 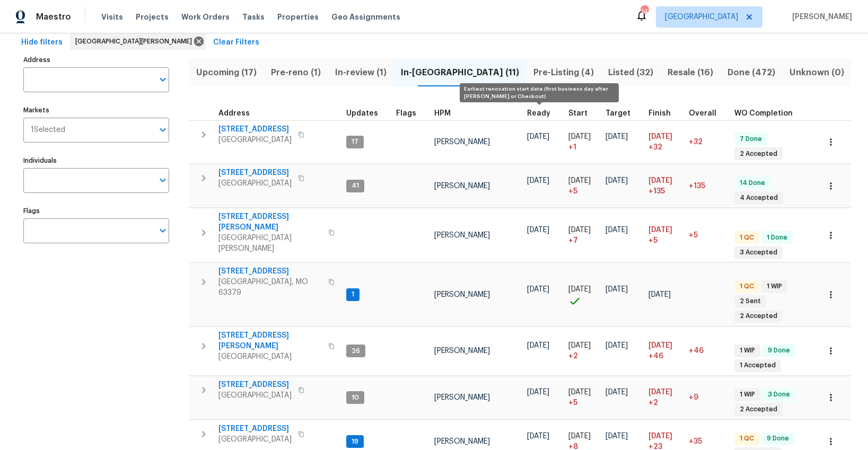 What do you see at coordinates (779, 395) in the screenshot?
I see `span: 3 Done` at bounding box center [779, 395].